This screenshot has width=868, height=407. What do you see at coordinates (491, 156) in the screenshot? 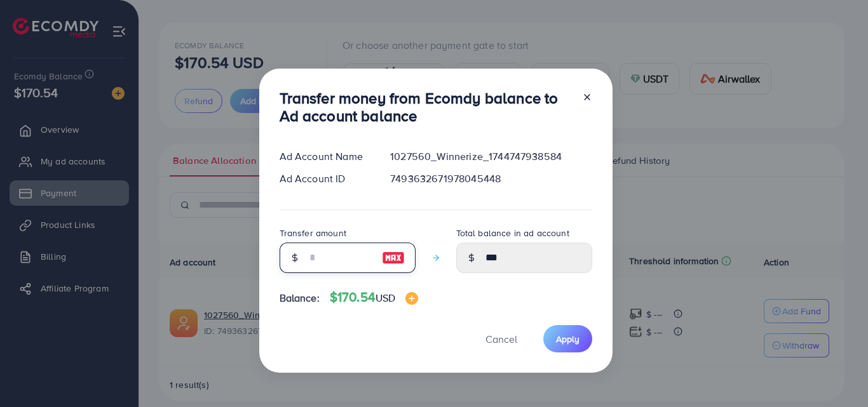
I see `div: 1027560_Winnerize_1744747938584` at bounding box center [491, 156].